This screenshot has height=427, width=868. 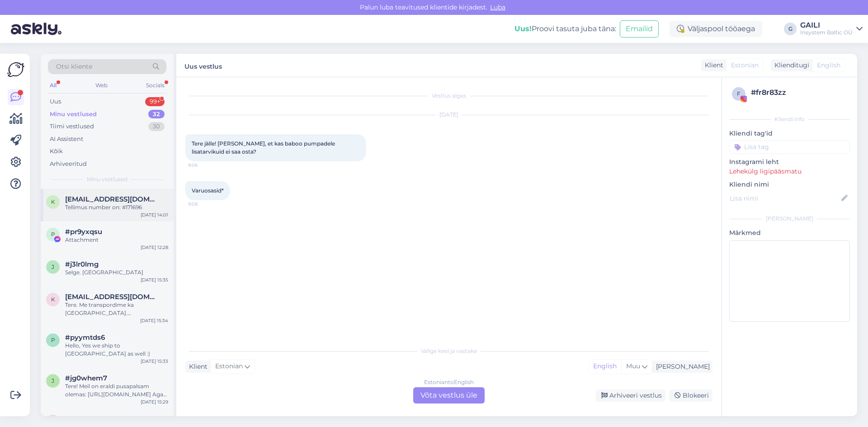 What do you see at coordinates (789, 161) in the screenshot?
I see `p: Instagrami leht` at bounding box center [789, 161].